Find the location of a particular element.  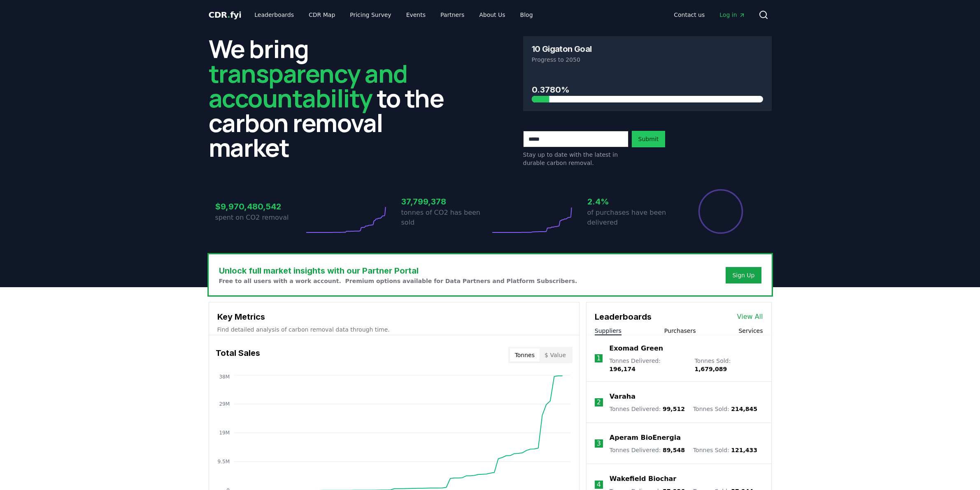

span: 121,433 is located at coordinates (744, 450).